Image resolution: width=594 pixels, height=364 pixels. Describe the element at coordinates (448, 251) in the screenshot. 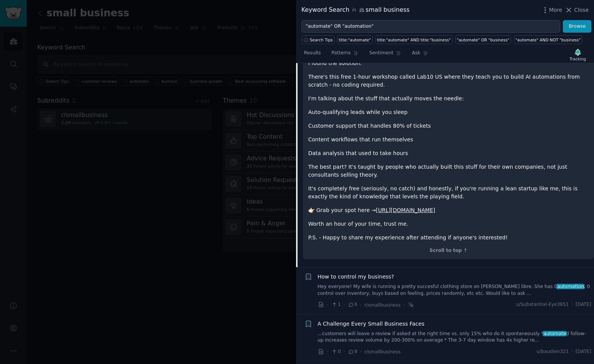

I see `div: Scroll to top ↑` at that location.